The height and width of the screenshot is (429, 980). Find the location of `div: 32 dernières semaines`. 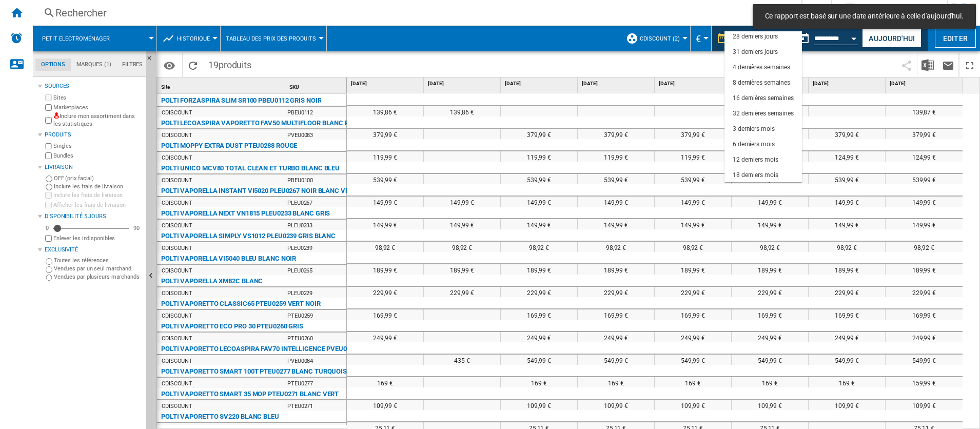

div: 32 dernières semaines is located at coordinates (763, 113).